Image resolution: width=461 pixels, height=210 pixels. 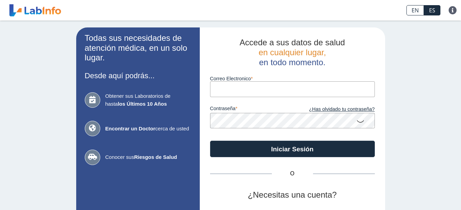 I want to click on b: los Últimos 10 Años, so click(x=142, y=104).